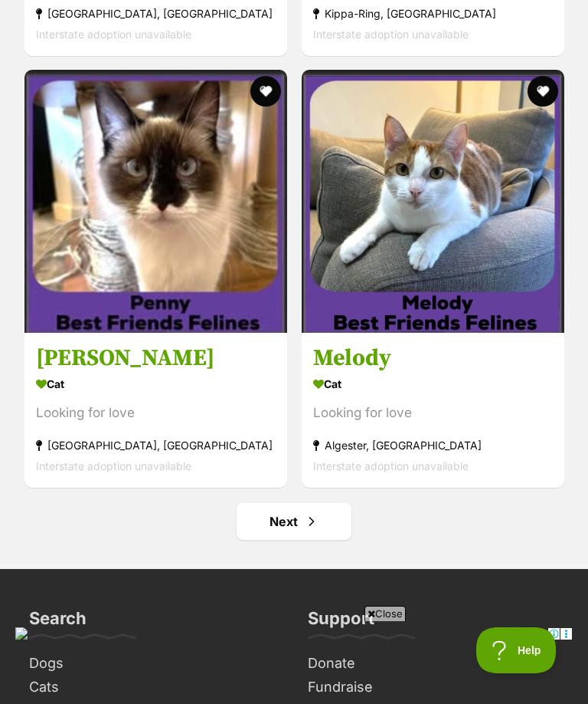 This screenshot has height=704, width=588. I want to click on img: Melody, so click(433, 201).